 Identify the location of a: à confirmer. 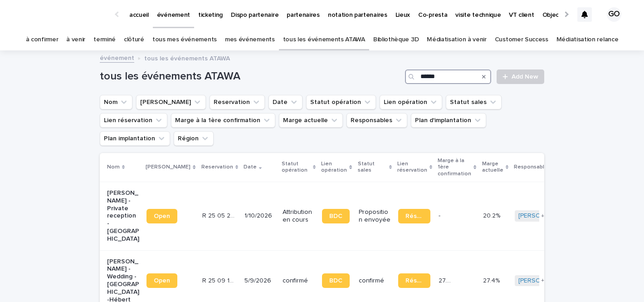
(42, 39).